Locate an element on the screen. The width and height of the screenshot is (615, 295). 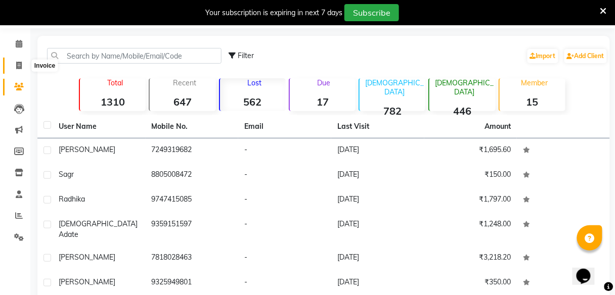
p: Total is located at coordinates (115, 83).